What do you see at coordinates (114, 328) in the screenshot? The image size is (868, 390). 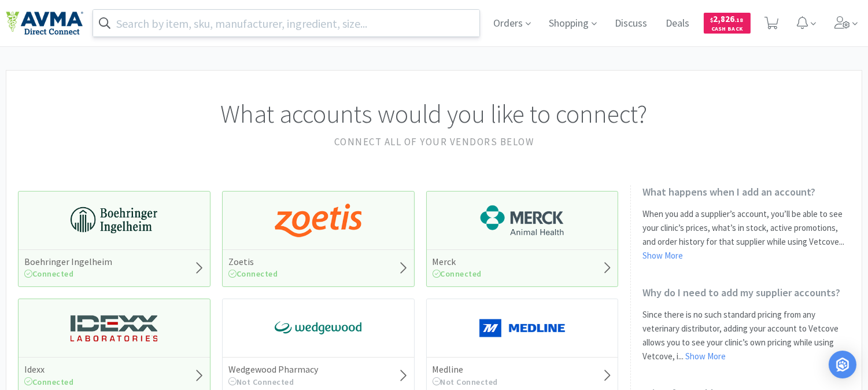 I see `img: 13250b0087d44d67bb1668360c5632f9_13.png` at bounding box center [114, 328].